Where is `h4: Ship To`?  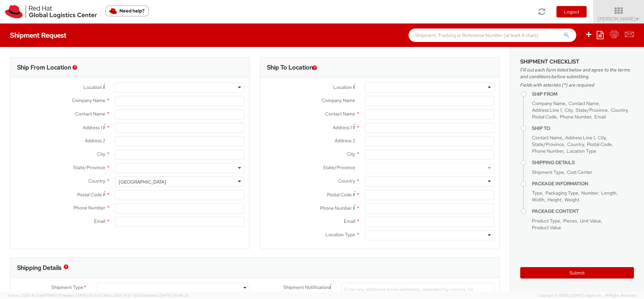 h4: Ship To is located at coordinates (583, 128).